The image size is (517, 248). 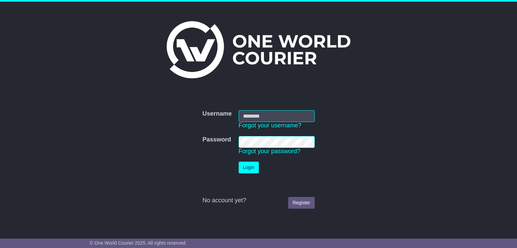 I want to click on label: Password, so click(x=216, y=140).